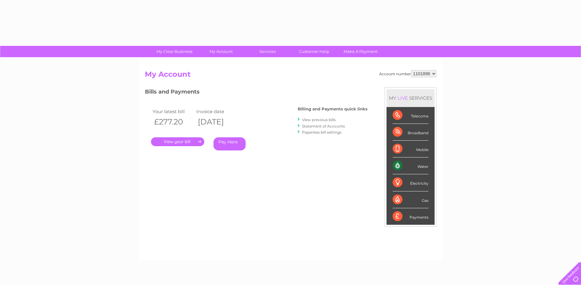 The image size is (581, 285). I want to click on div: LIVE, so click(403, 98).